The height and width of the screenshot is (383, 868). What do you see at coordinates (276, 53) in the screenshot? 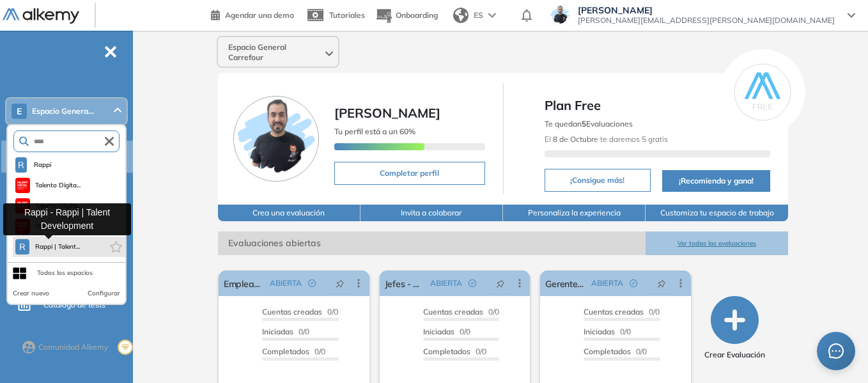
I see `span: Espacio General Carrefour` at bounding box center [276, 53].